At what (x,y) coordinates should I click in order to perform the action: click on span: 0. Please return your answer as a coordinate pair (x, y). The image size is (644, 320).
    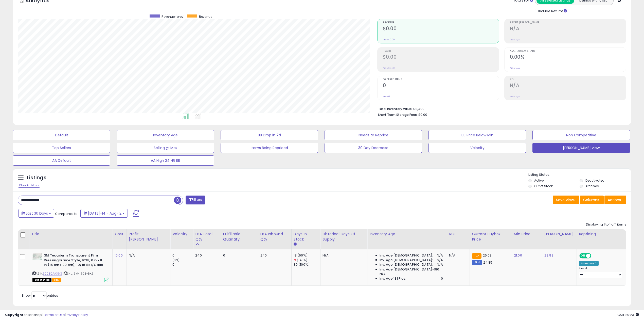
    Looking at the image, I should click on (442, 278).